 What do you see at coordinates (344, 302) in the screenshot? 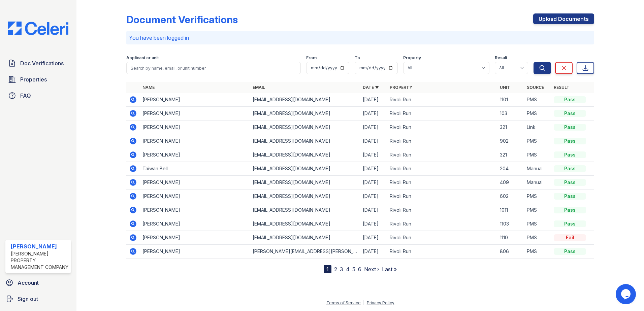
I see `a: Terms of Service` at bounding box center [344, 302].